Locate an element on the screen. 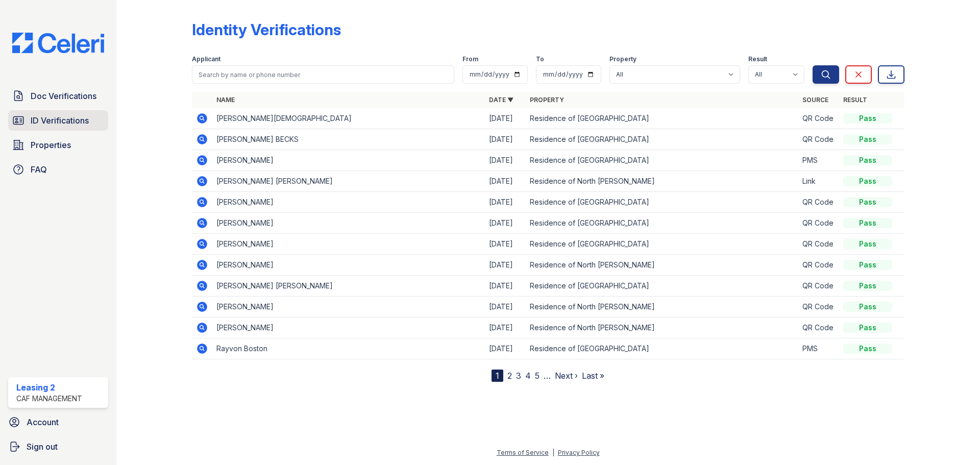 Image resolution: width=980 pixels, height=465 pixels. a: Source is located at coordinates (815, 100).